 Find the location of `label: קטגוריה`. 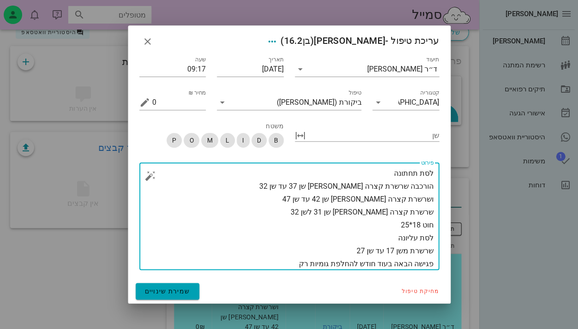

label: קטגוריה is located at coordinates (429, 93).